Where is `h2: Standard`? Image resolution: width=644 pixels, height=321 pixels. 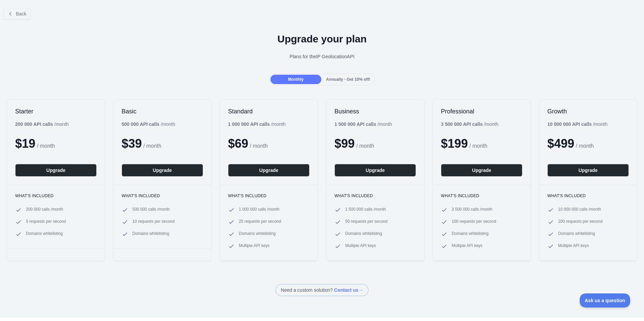
h2: Standard is located at coordinates (269, 112).